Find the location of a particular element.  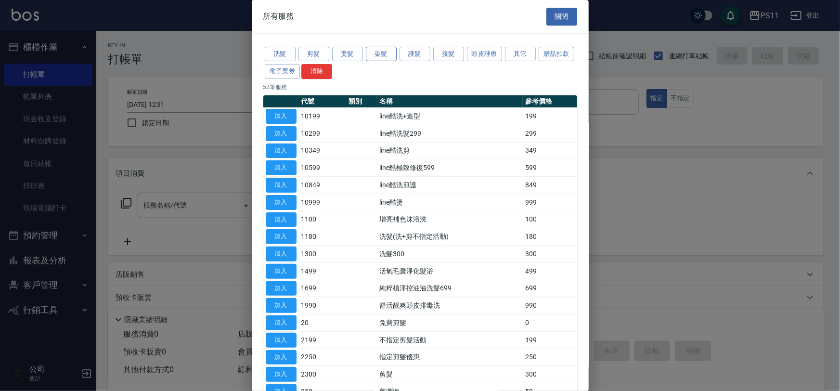

button: 洗髮 is located at coordinates (280, 54).